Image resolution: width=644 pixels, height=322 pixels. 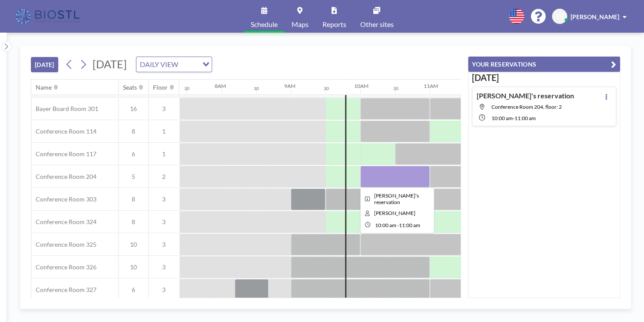 What do you see at coordinates (64, 199) in the screenshot?
I see `span: Conference Room 303` at bounding box center [64, 199].